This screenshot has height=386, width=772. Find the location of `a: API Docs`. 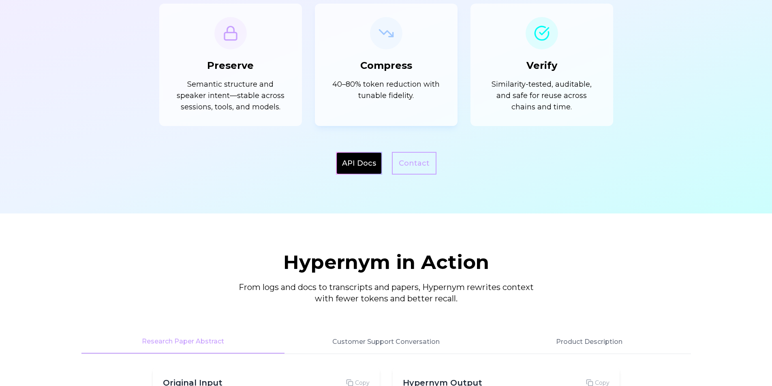

a: API Docs is located at coordinates (359, 163).